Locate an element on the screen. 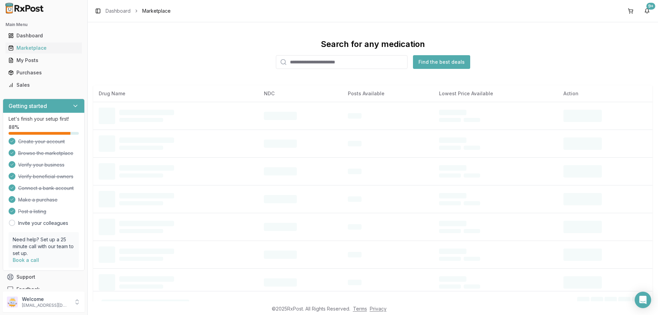 The height and width of the screenshot is (315, 658). a: Book a call is located at coordinates (26, 260).